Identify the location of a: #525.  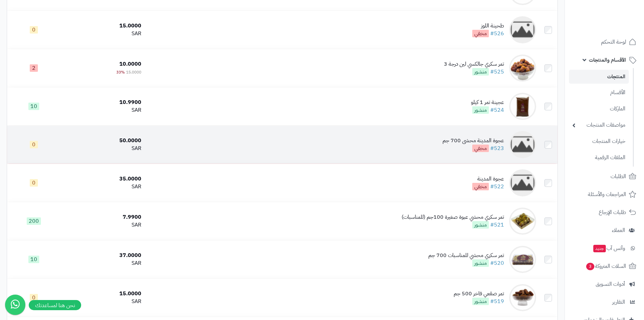
(497, 71).